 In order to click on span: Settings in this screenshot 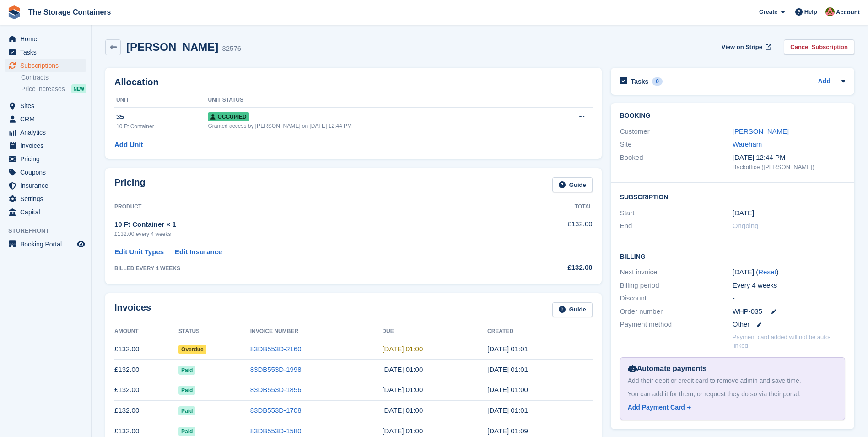, I will do `click(48, 199)`.